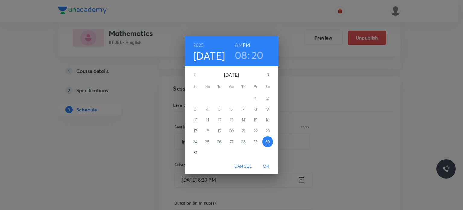 This screenshot has width=463, height=210. I want to click on h6: 2025, so click(199, 45).